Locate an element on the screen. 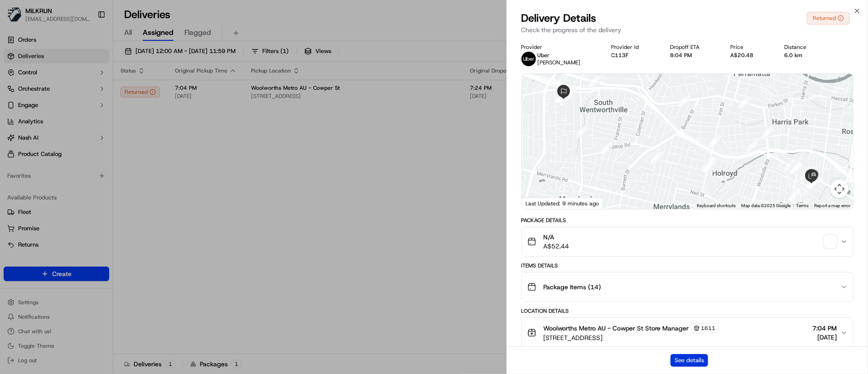  div: 15 is located at coordinates (656, 157).